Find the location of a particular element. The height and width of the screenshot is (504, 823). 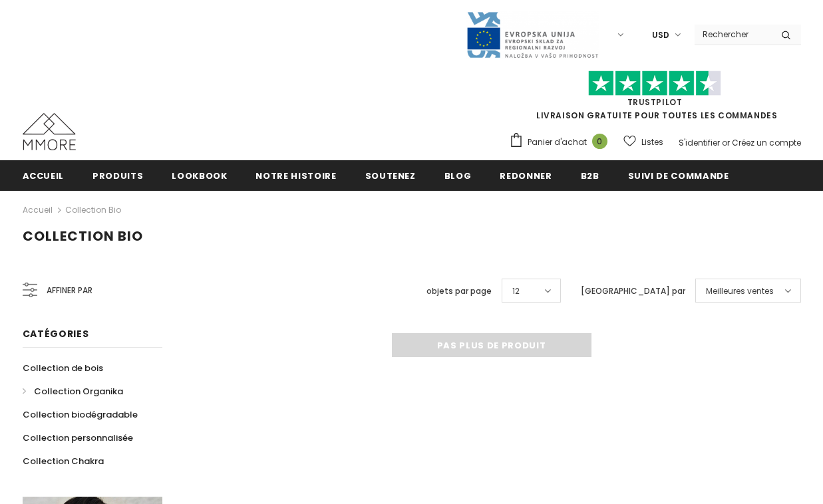

span: Collection Bio is located at coordinates (83, 236).